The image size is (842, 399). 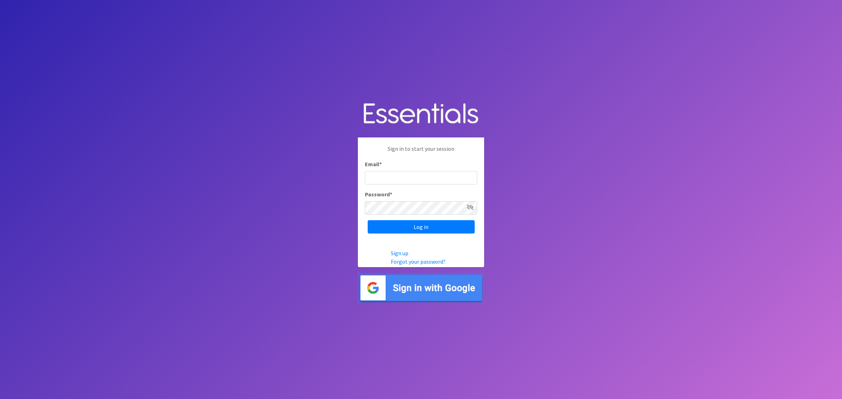 What do you see at coordinates (379, 194) in the screenshot?
I see `label: Password` at bounding box center [379, 194].